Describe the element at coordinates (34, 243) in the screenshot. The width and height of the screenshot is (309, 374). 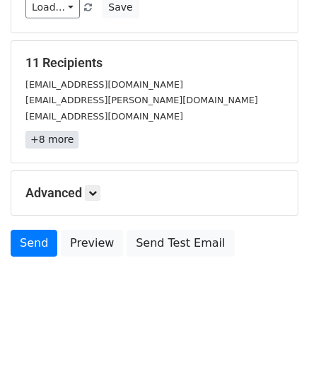
I see `a: Send` at that location.